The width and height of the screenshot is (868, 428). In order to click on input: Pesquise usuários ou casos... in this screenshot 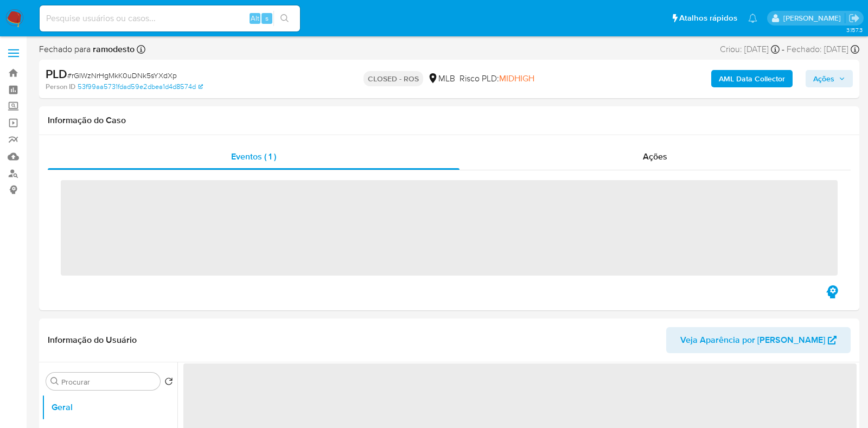, I will do `click(170, 19)`.